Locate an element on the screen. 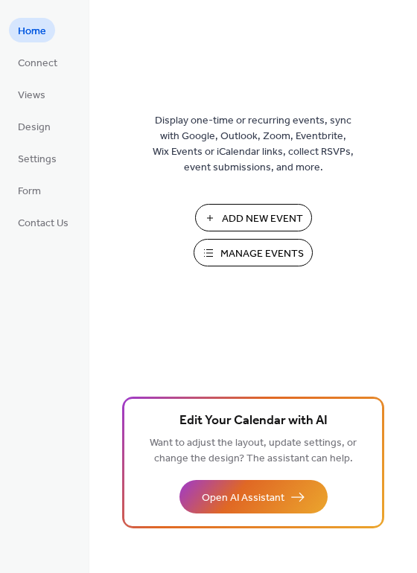  a: Connect is located at coordinates (37, 62).